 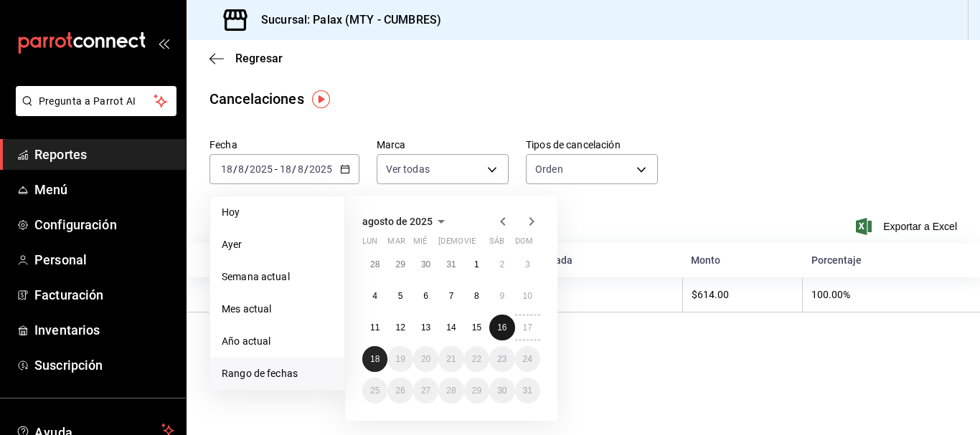 What do you see at coordinates (451, 296) in the screenshot?
I see `button: 7 de agosto de 2025` at bounding box center [451, 296].